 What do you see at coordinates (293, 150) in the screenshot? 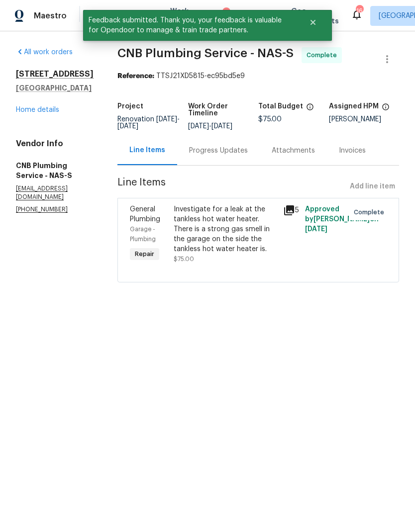
I see `div: Attachments` at bounding box center [293, 150].